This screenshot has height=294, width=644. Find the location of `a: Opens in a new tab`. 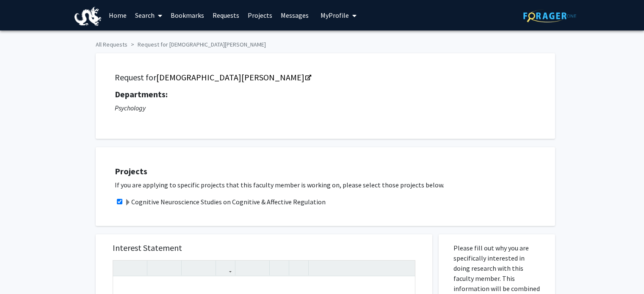

a: Opens in a new tab is located at coordinates (233, 77).